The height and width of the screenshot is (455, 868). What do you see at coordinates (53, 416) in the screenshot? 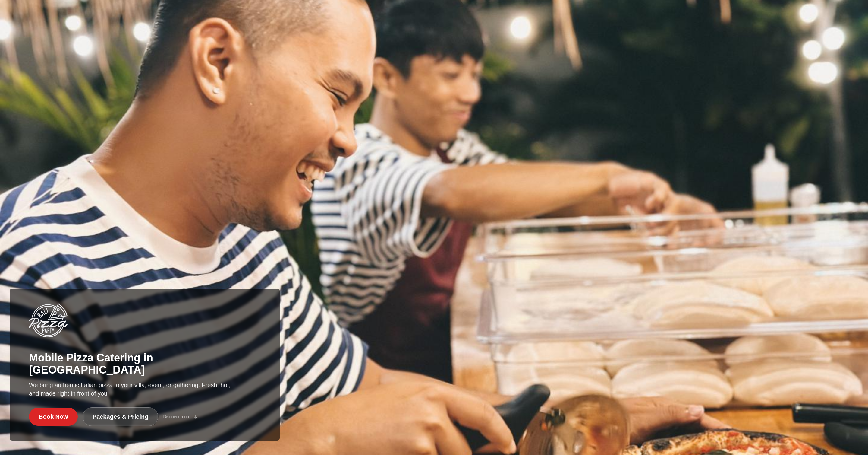
I see `a: Book Now` at bounding box center [53, 416].